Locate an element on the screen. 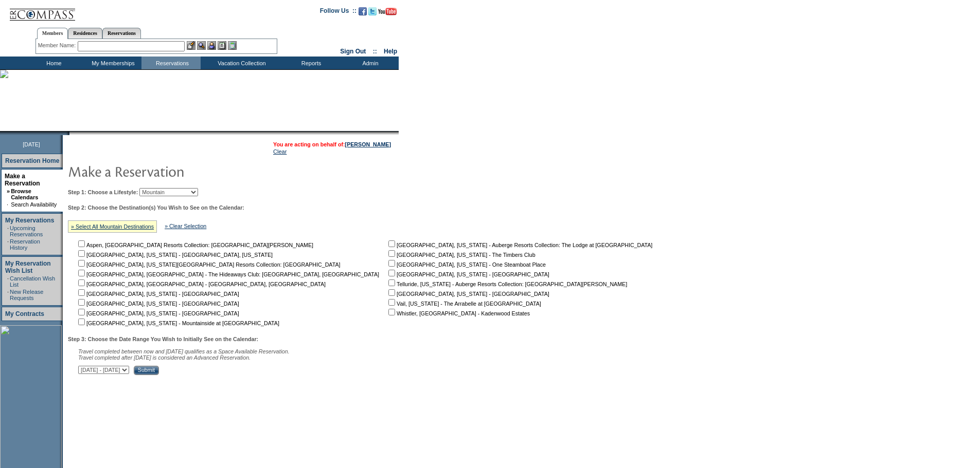  img: b_calculator.gif is located at coordinates (232, 45).